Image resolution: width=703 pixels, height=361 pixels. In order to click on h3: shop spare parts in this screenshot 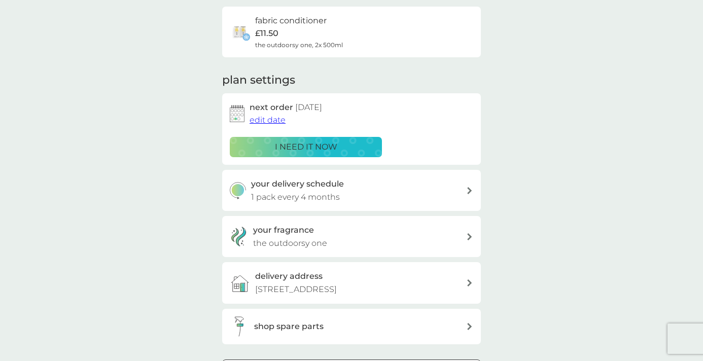, I will do `click(288, 326)`.